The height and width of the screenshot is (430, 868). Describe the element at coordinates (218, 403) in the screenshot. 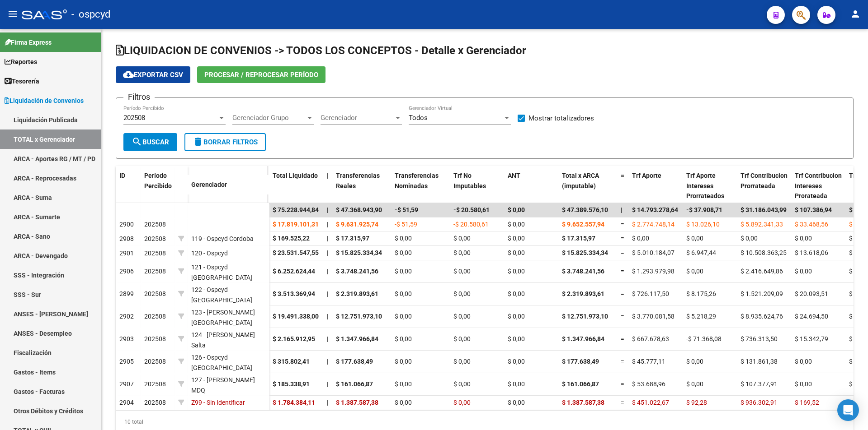

I see `span: Z99 - Sin Identificar` at that location.